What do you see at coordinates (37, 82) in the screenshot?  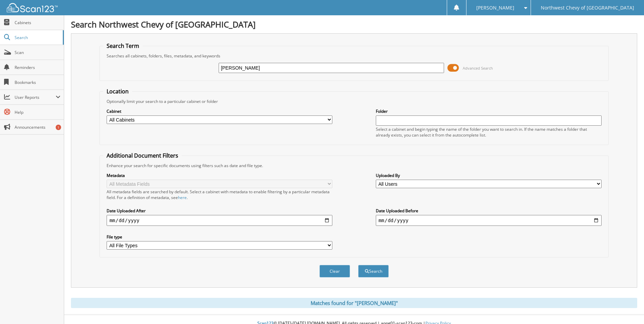 I see `span: Bookmarks` at bounding box center [37, 82].